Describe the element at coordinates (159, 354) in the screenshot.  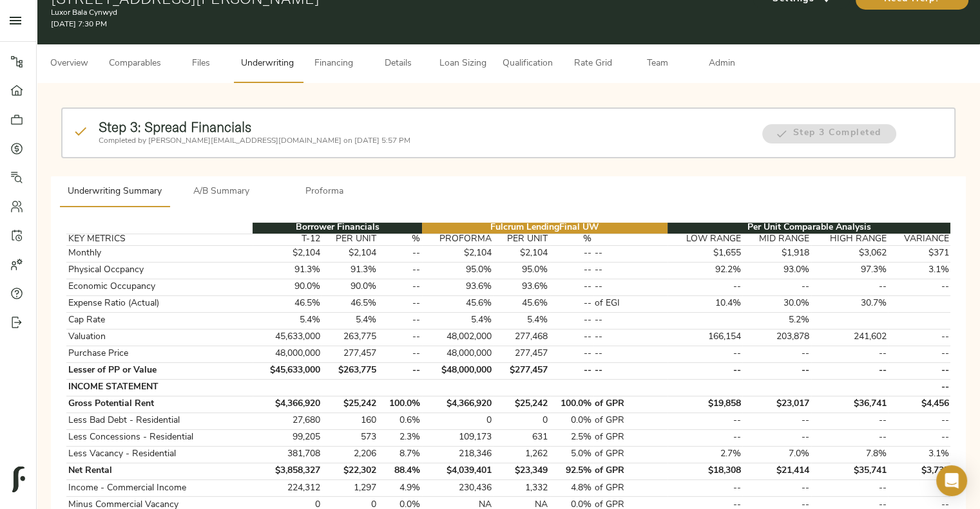
I see `td: Purchase Price` at that location.